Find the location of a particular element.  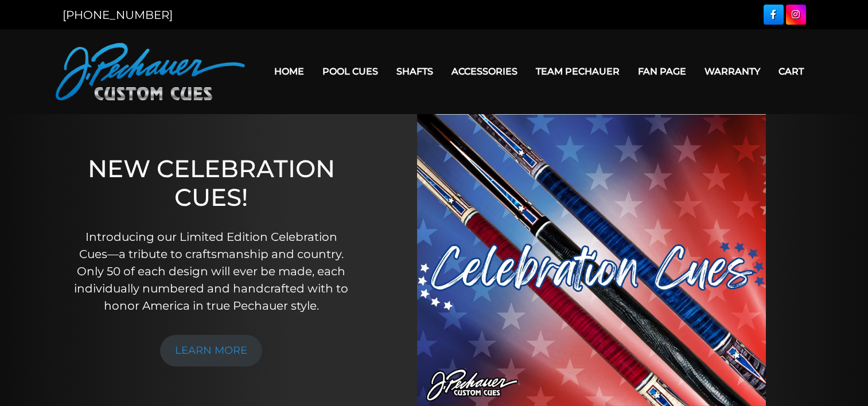

a: Pool Cues is located at coordinates (350, 71).